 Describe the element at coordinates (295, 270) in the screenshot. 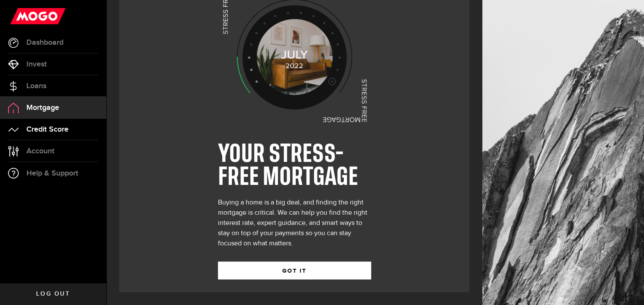

I see `button: GOT IT` at that location.